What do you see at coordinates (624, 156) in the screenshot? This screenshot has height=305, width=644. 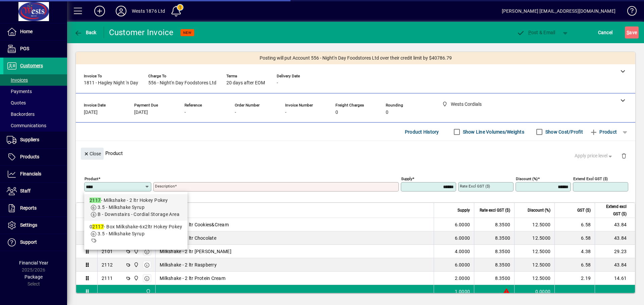 I see `button: Delete` at bounding box center [624, 156].